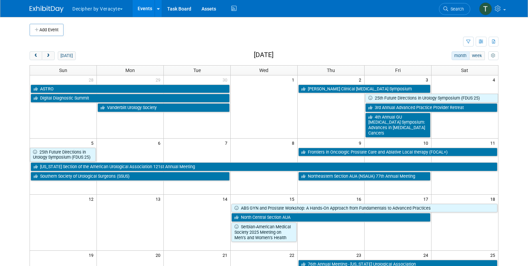 This screenshot has height=266, width=528. What do you see at coordinates (92, 79) in the screenshot?
I see `span: 28` at bounding box center [92, 79].